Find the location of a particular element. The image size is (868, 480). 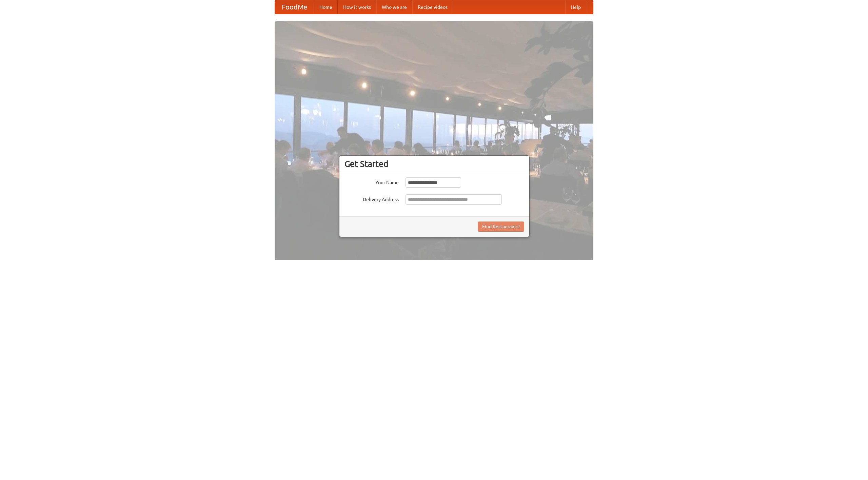

h3: Get Started is located at coordinates (434, 164).